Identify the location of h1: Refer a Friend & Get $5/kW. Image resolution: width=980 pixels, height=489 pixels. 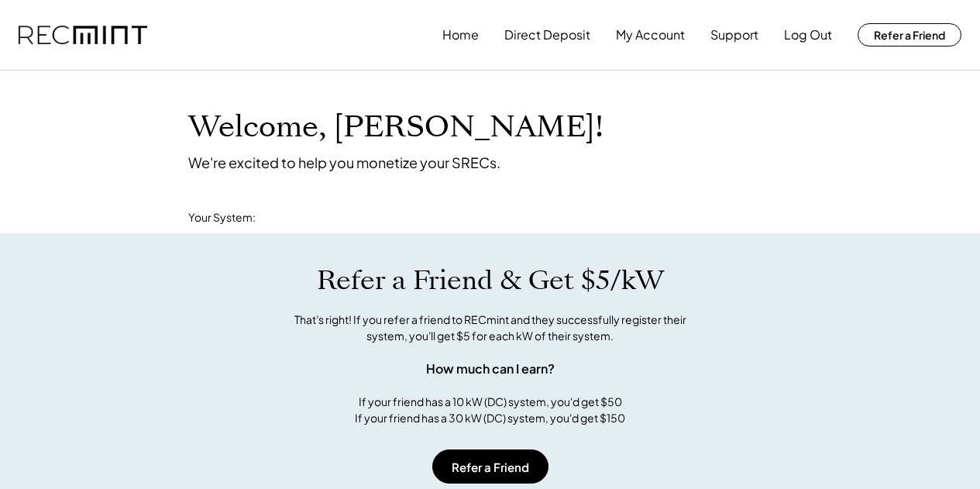
(490, 280).